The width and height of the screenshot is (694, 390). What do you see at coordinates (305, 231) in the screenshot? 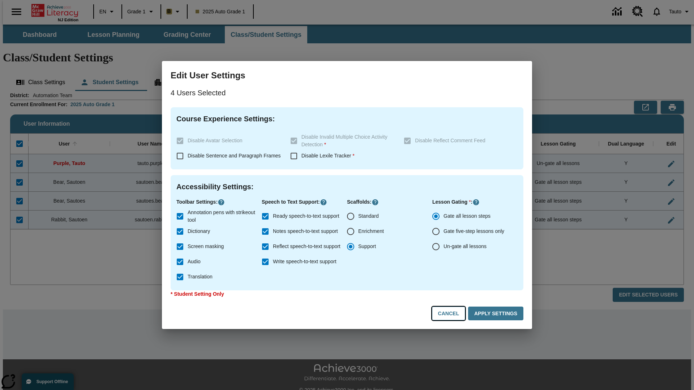
I see `span: Notes speech-to-text support` at bounding box center [305, 231].